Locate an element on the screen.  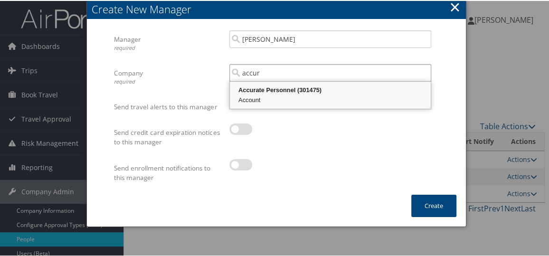
button: Create is located at coordinates (434, 205).